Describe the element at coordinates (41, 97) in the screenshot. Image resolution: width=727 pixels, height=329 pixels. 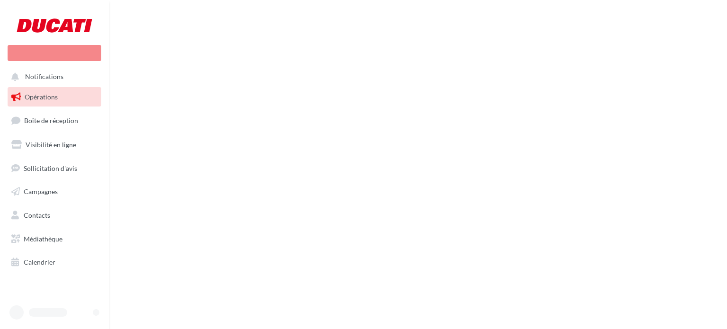
I see `span: Opérations` at that location.